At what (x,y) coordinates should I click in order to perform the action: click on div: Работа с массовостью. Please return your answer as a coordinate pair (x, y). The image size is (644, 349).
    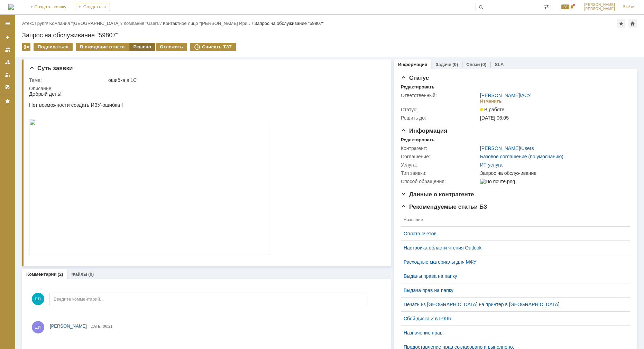
    Looking at the image, I should click on (26, 47).